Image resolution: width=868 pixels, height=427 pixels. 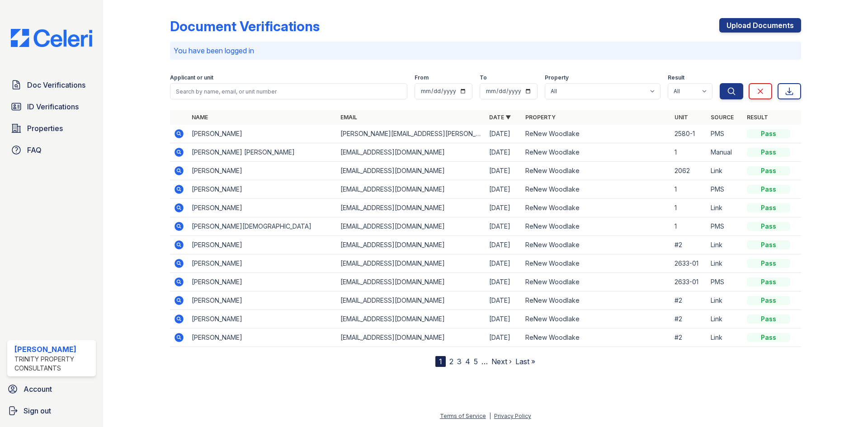 What do you see at coordinates (556, 77) in the screenshot?
I see `label: Property` at bounding box center [556, 77].